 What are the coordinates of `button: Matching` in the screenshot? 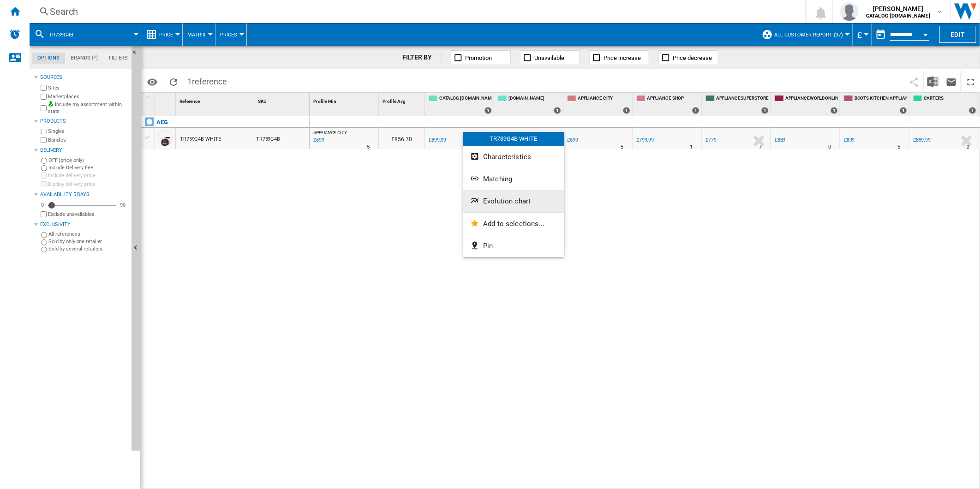 It's located at (513, 179).